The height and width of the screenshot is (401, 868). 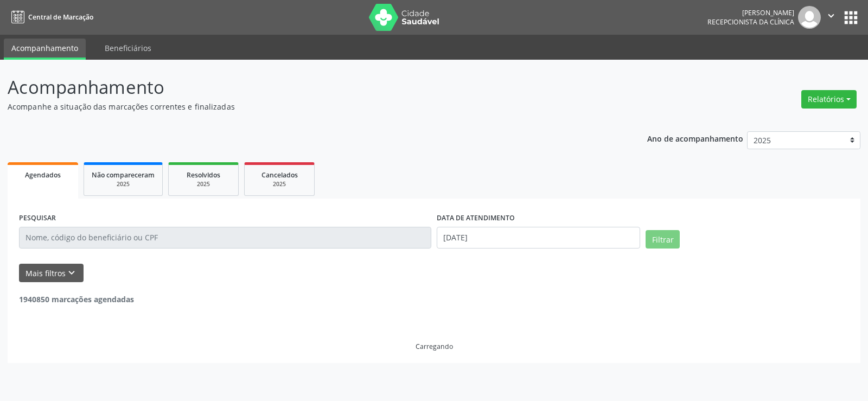 I want to click on div: Carregando, so click(x=434, y=346).